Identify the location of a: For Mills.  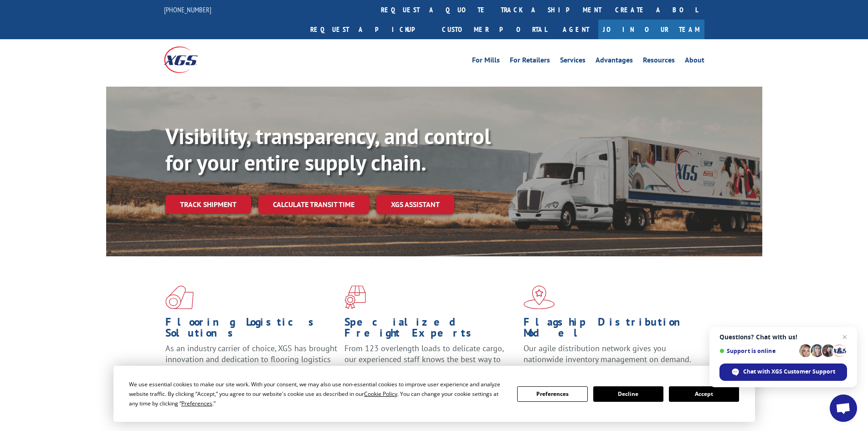
(486, 62).